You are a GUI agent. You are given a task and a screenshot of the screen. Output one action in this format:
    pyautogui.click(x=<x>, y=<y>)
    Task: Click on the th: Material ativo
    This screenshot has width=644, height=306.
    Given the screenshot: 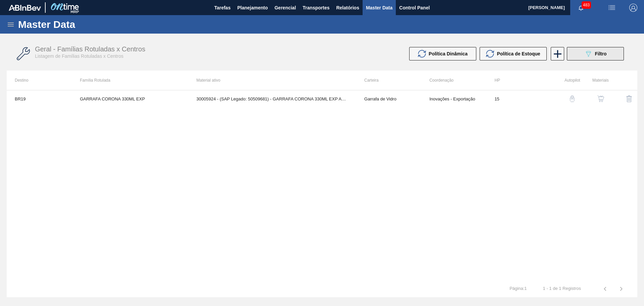 What is the action you would take?
    pyautogui.click(x=273, y=81)
    